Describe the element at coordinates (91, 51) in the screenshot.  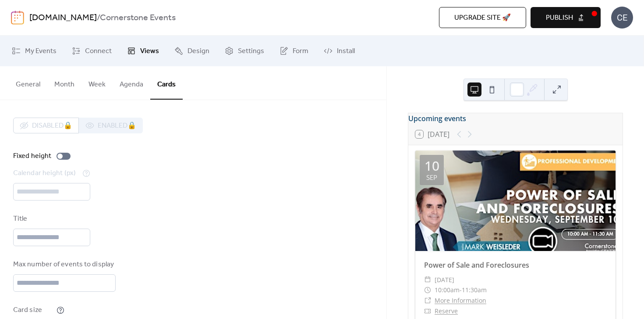
I see `a: Connect` at that location.